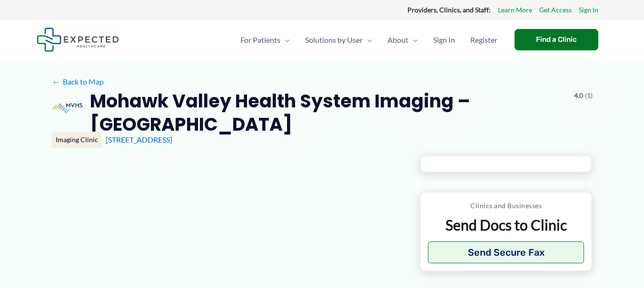  I want to click on a: Get Access, so click(556, 10).